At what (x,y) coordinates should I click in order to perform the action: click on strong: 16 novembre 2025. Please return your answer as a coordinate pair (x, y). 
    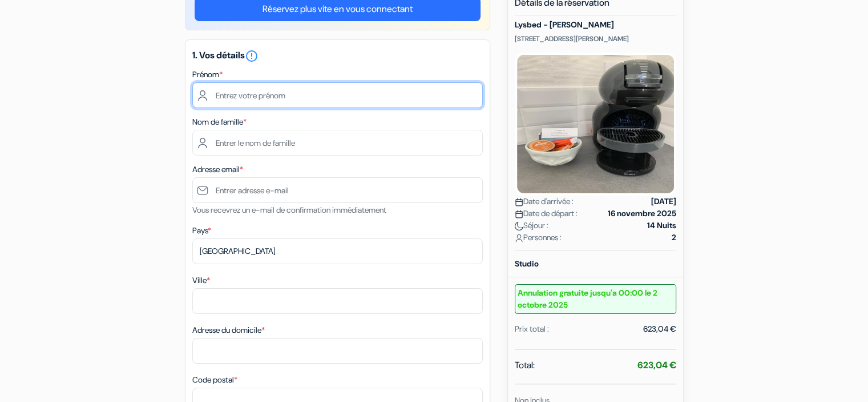
    Looking at the image, I should click on (642, 213).